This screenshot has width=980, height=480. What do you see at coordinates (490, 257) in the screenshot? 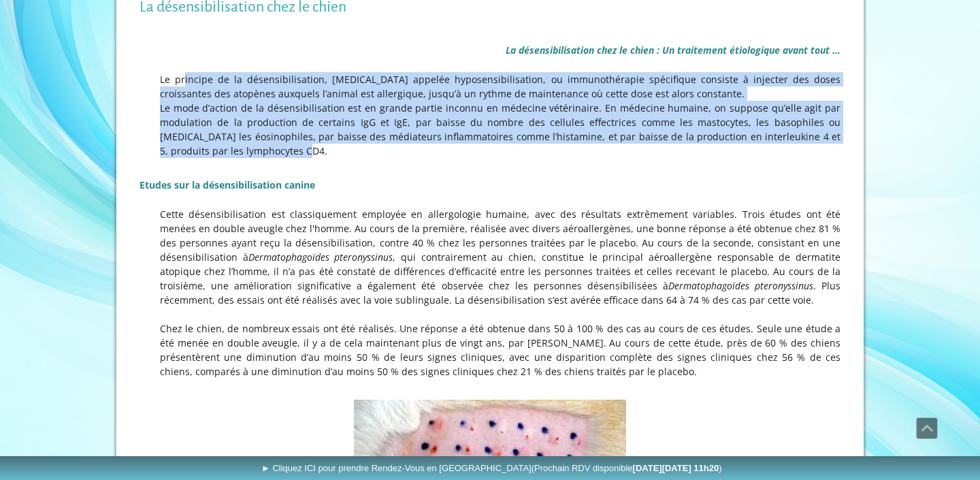
I see `p: Cette désensibilisation est classiquement employée en allergologie humaine, avec des résultats ex...` at bounding box center [490, 257].